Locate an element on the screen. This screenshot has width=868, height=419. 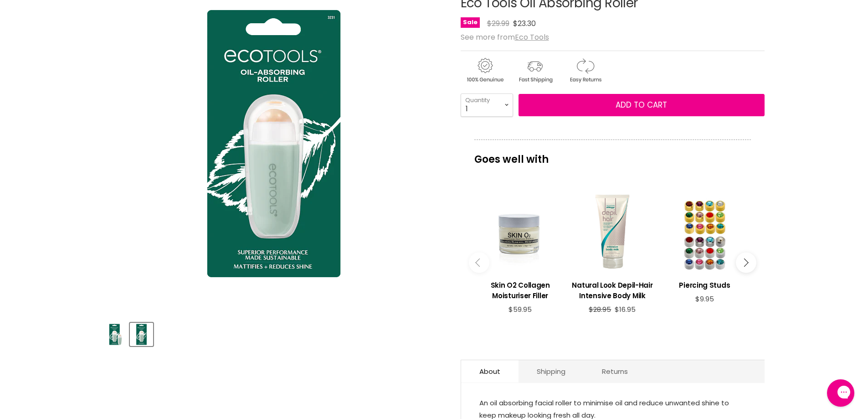
select: Quantity is located at coordinates (486, 105).